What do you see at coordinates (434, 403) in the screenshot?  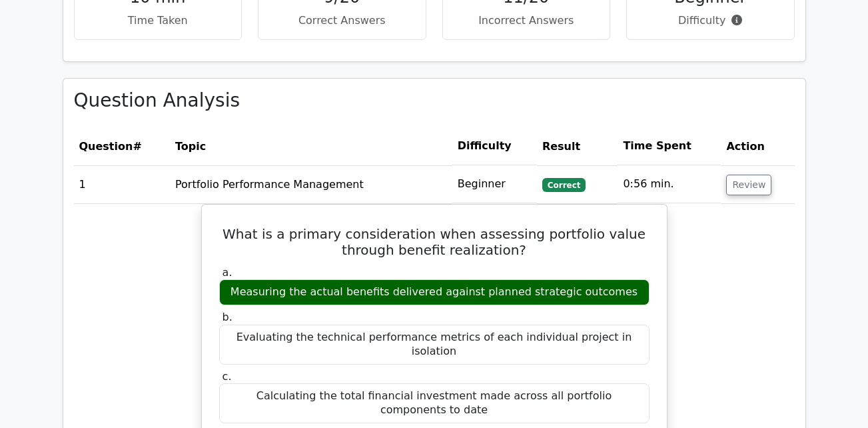 I see `div: Calculating the total financial investment made across all portfolio components to date` at bounding box center [434, 403].